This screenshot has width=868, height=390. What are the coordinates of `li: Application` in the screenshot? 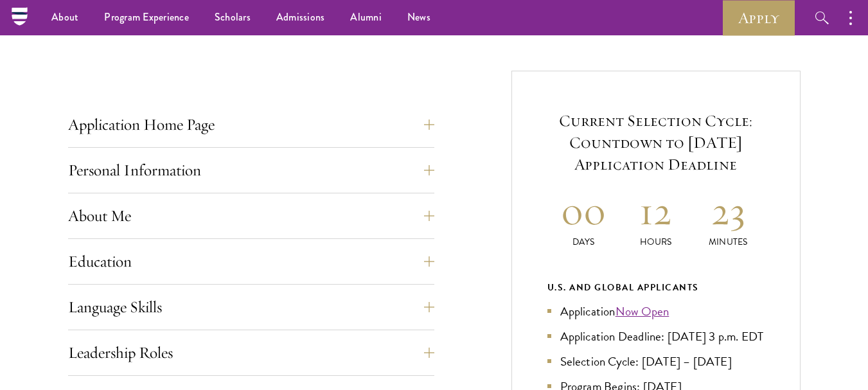 It's located at (656, 311).